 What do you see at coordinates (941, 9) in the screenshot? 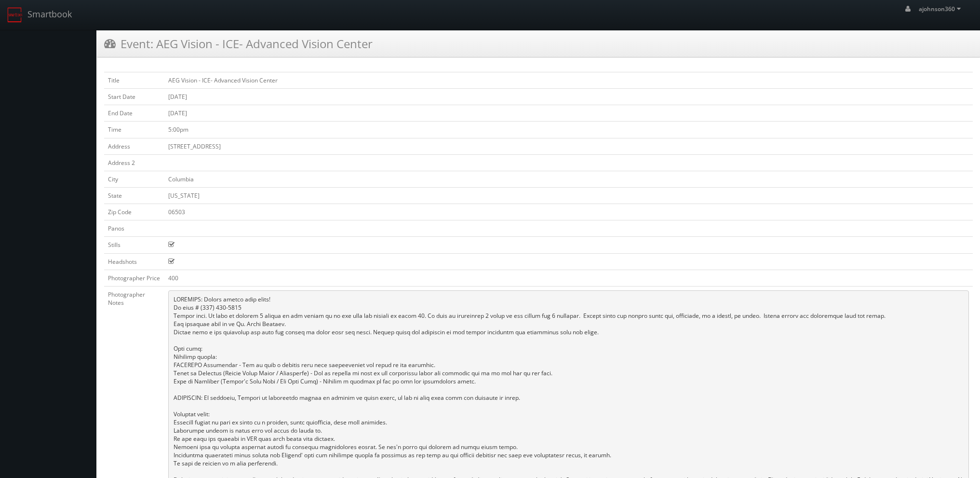
I see `span: ajohnson360` at bounding box center [941, 9].